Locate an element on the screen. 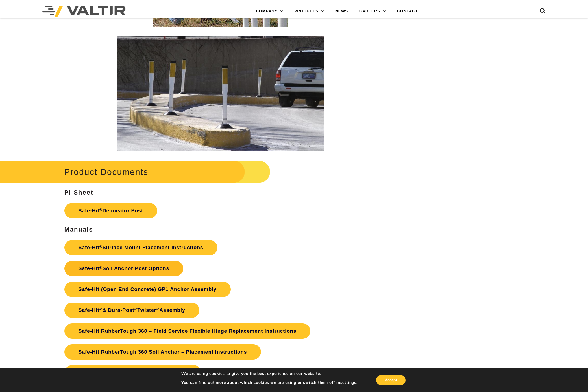  p: You can find out more about which cookies we are using or switch them off in . is located at coordinates (270, 383).